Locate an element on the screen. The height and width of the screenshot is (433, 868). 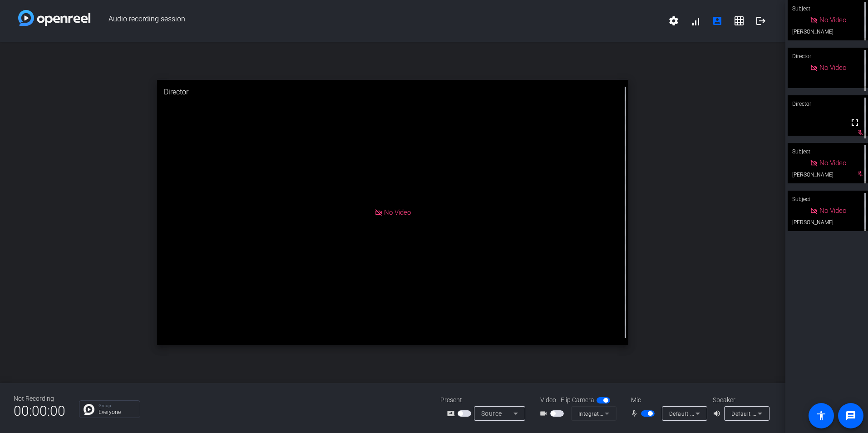
mat-icon: volume_up is located at coordinates (718, 414).